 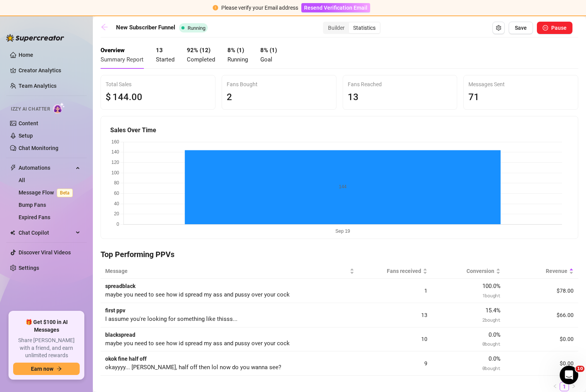 I want to click on td: $66.00, so click(x=541, y=315).